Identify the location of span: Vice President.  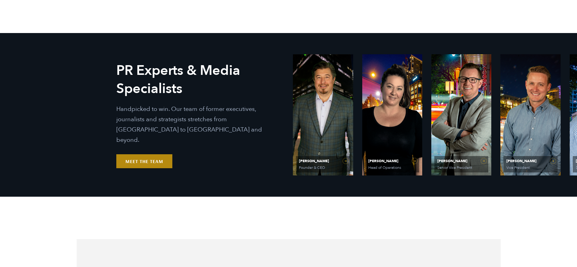
(530, 168).